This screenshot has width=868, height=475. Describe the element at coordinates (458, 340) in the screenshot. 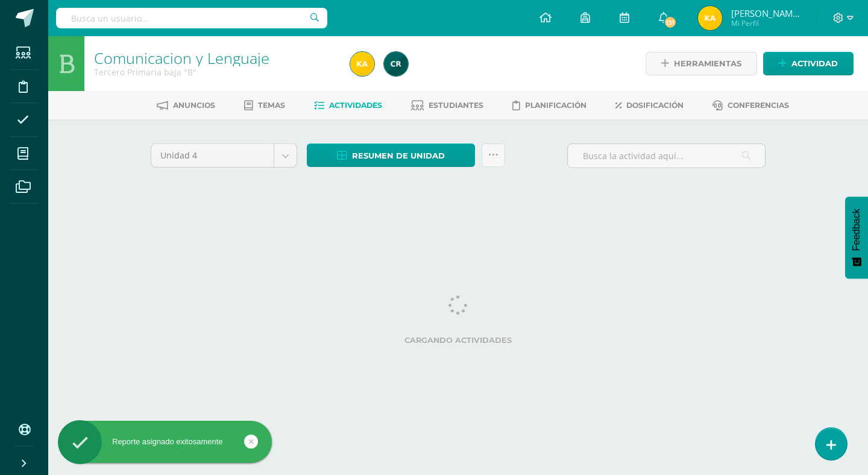

I see `label: Cargando actividades` at that location.